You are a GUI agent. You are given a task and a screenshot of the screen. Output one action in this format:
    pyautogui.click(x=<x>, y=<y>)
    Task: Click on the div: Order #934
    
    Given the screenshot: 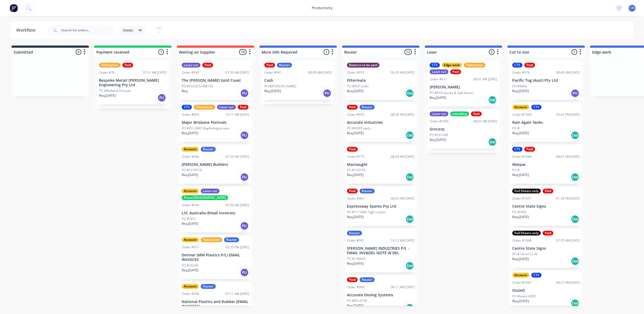 What is the action you would take?
    pyautogui.click(x=190, y=205)
    